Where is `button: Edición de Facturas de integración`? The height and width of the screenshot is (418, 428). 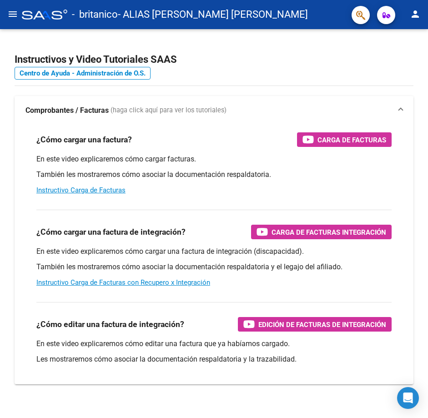
button: Edición de Facturas de integración is located at coordinates (315, 324).